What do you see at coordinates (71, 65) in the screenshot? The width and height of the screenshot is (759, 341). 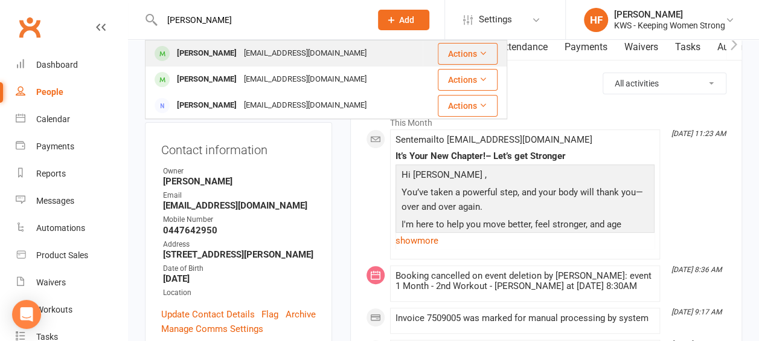 I see `a: Dashboard` at bounding box center [71, 65].